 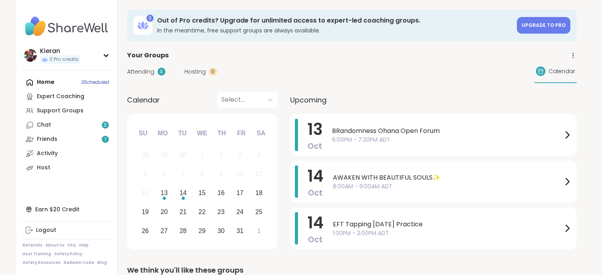 I want to click on div: Not available Sunday, October 5th, 2025, so click(x=145, y=174).